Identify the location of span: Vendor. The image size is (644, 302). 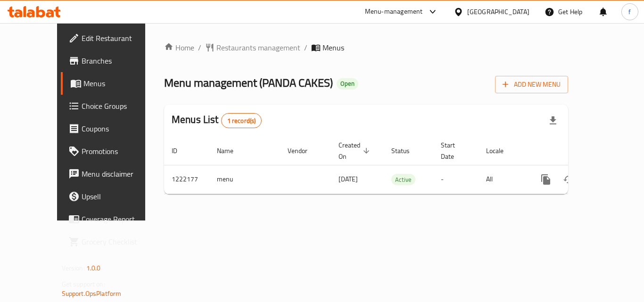
(304, 151).